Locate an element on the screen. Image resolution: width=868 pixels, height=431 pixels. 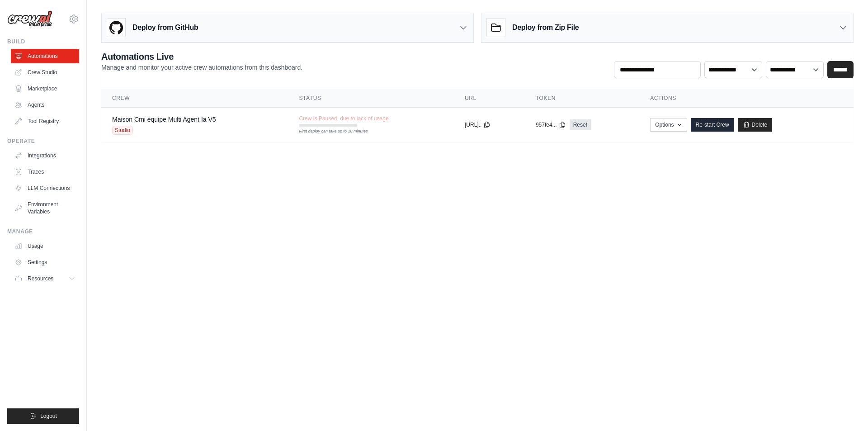
a: Traces is located at coordinates (45, 172).